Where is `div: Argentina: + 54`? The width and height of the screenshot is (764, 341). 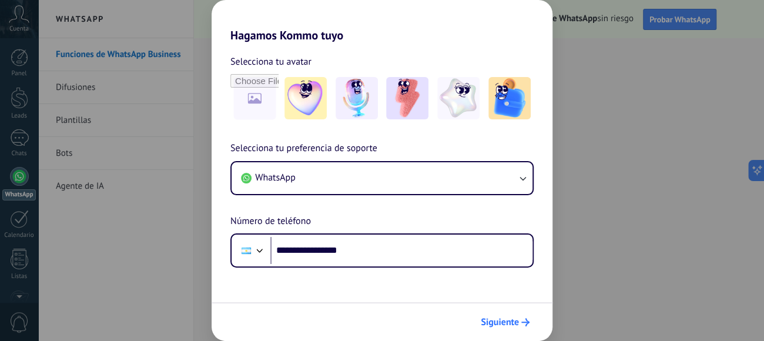 div: Argentina: + 54 is located at coordinates (246, 251).